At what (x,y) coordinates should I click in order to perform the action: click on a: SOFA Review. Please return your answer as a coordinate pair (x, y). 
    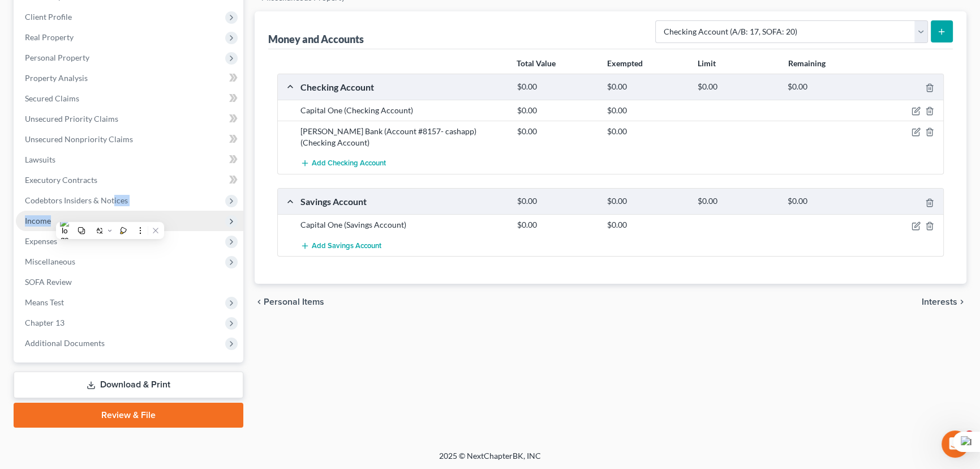
    Looking at the image, I should click on (129, 282).